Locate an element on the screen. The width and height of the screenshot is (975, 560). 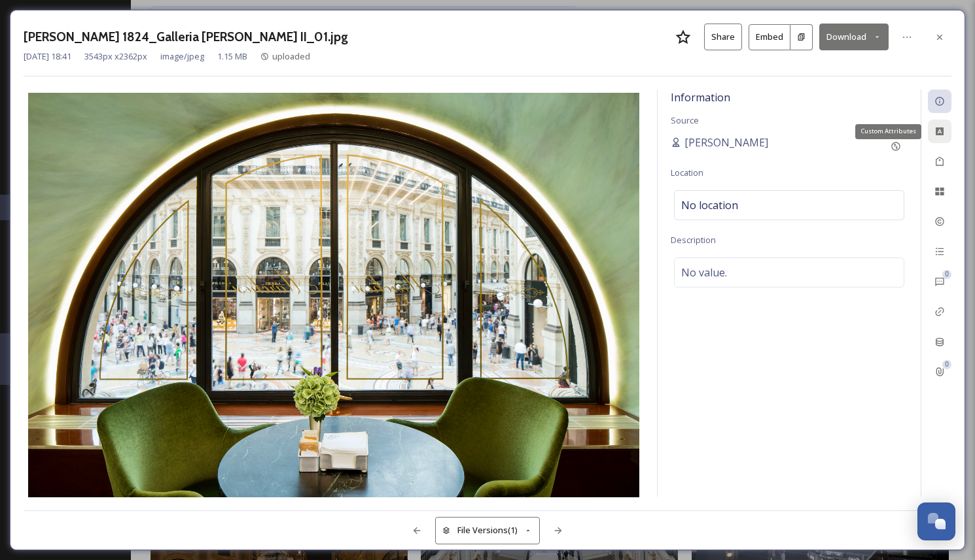
button: Share is located at coordinates (723, 37).